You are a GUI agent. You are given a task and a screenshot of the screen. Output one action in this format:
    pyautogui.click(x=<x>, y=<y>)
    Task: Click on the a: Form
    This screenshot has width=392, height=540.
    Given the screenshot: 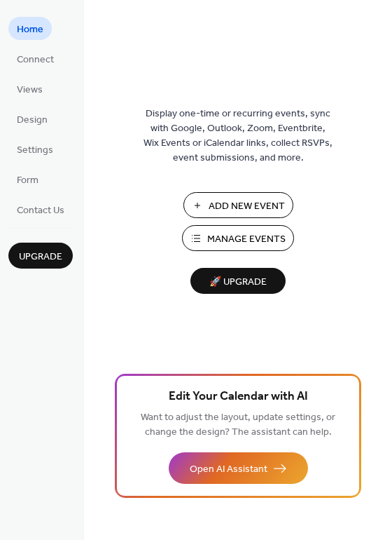 What is the action you would take?
    pyautogui.click(x=28, y=179)
    